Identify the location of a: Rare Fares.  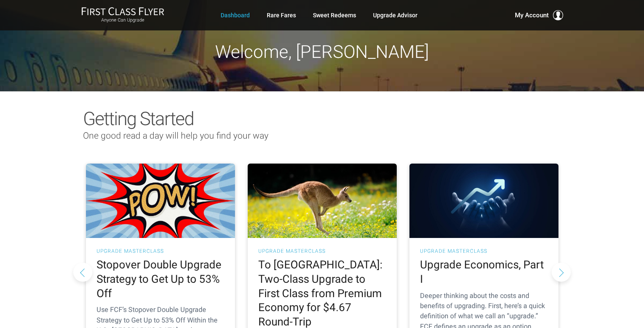
(281, 15).